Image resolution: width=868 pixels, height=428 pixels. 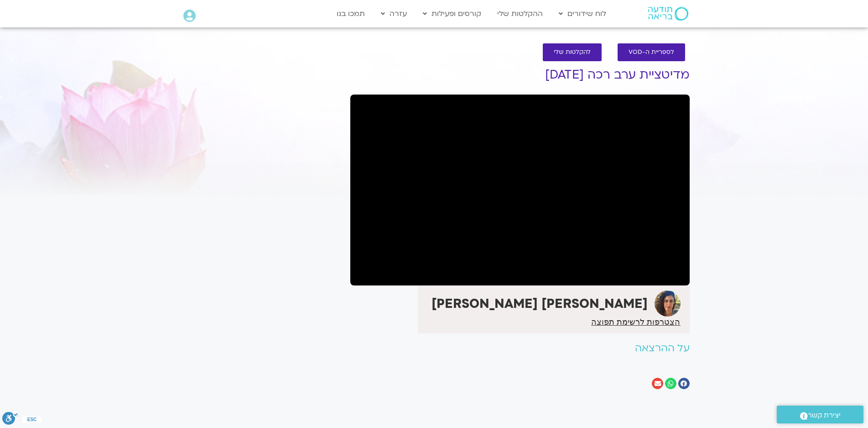 I want to click on a: לספריית ה-VOD, so click(x=652, y=52).